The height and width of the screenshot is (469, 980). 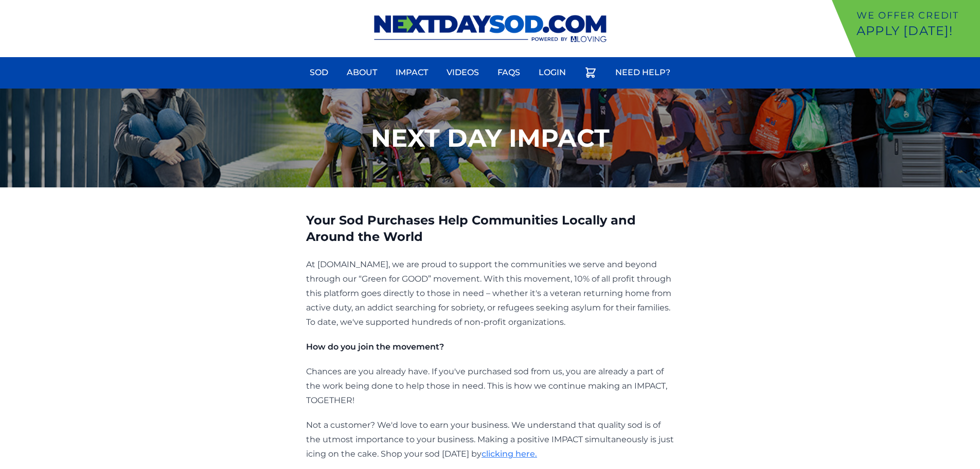 I want to click on a: Impact, so click(x=412, y=73).